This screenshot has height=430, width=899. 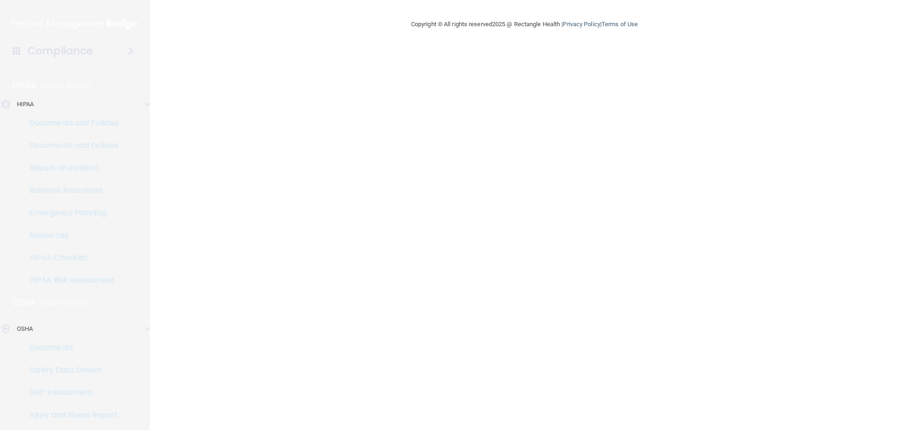 What do you see at coordinates (70, 393) in the screenshot?
I see `p: Self-Assessment` at bounding box center [70, 393].